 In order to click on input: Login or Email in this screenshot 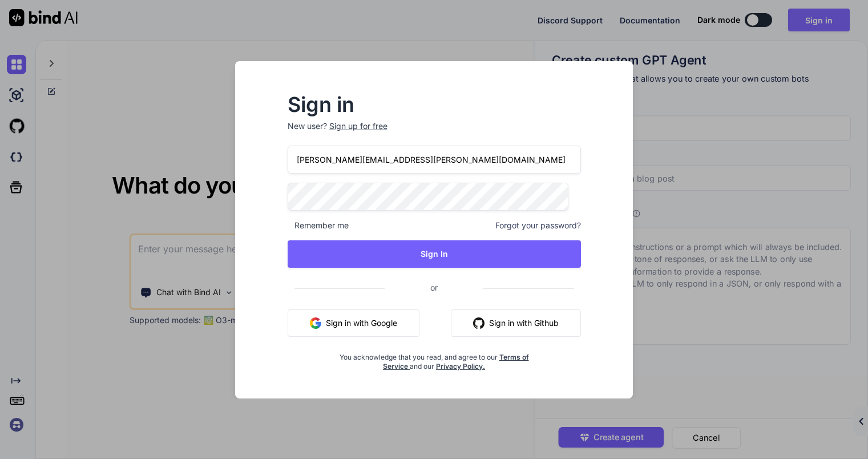, I will do `click(434, 159)`.